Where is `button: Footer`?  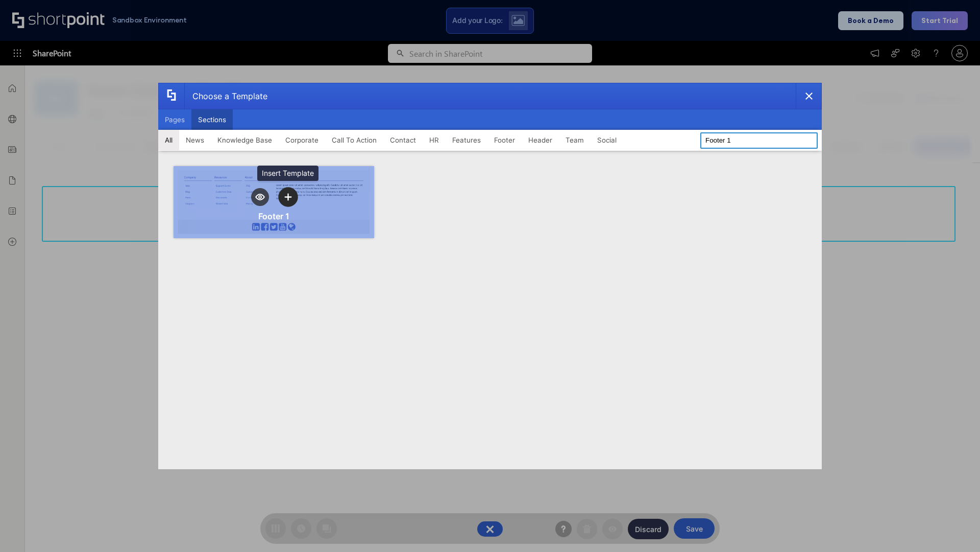
button: Footer is located at coordinates (504, 140).